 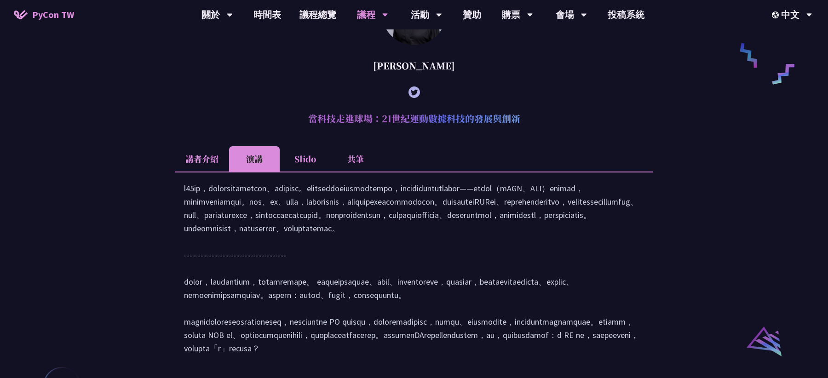 I want to click on img: Home icon of PyCon TW 2025, so click(x=21, y=15).